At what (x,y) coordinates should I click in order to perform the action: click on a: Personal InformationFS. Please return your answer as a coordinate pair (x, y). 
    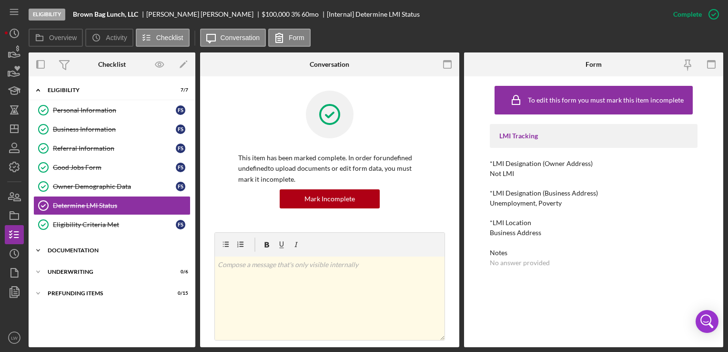
    Looking at the image, I should click on (112, 110).